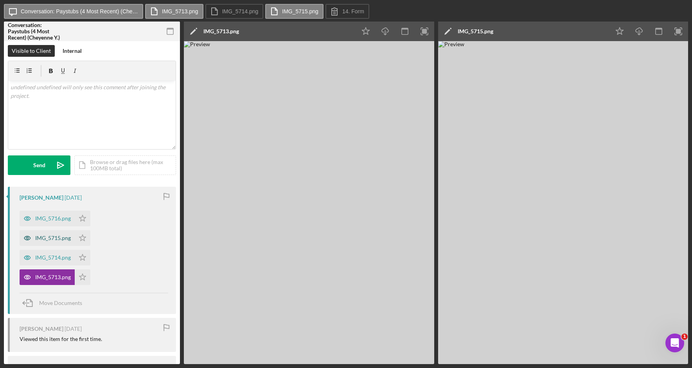 This screenshot has height=368, width=692. I want to click on label: IMG_5713.png, so click(180, 11).